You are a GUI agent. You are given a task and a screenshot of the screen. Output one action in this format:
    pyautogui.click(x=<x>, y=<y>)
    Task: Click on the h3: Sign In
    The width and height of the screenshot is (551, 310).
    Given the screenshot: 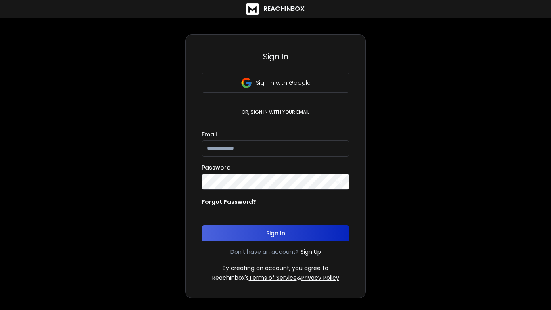 What is the action you would take?
    pyautogui.click(x=276, y=57)
    